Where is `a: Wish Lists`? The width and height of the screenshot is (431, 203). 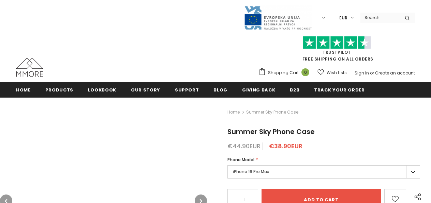 a: Wish Lists is located at coordinates (332, 73).